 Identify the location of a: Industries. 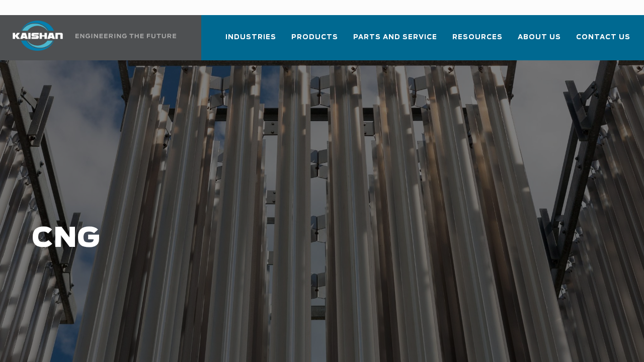
(251, 41).